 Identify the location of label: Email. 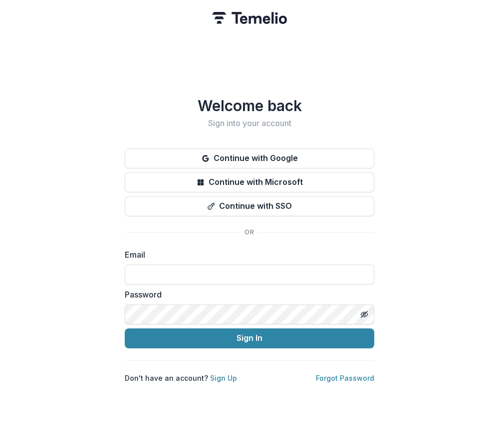
(246, 255).